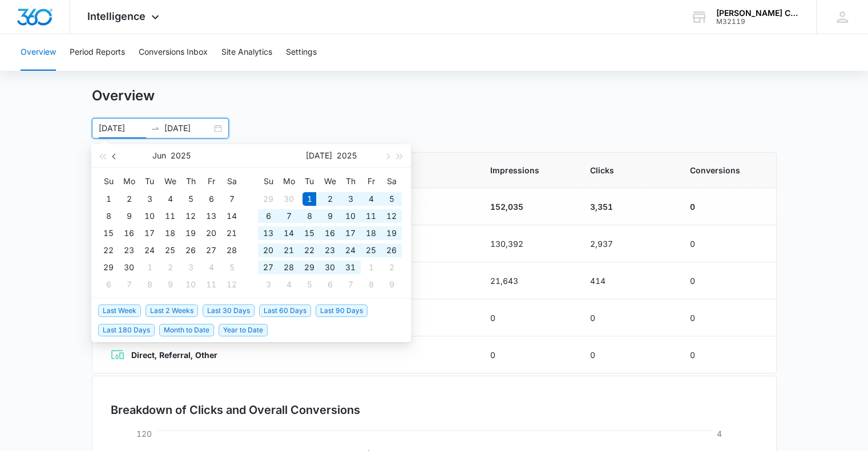  What do you see at coordinates (350, 251) in the screenshot?
I see `div: 24` at bounding box center [350, 251].